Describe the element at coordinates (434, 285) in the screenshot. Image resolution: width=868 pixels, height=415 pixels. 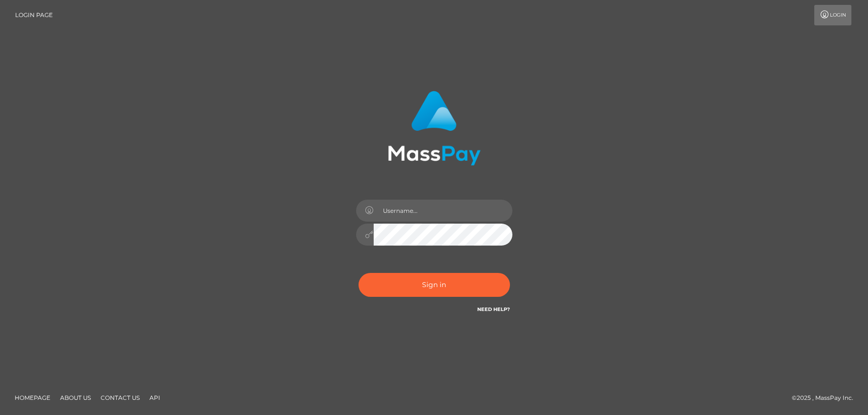
I see `button: Sign in` at that location.